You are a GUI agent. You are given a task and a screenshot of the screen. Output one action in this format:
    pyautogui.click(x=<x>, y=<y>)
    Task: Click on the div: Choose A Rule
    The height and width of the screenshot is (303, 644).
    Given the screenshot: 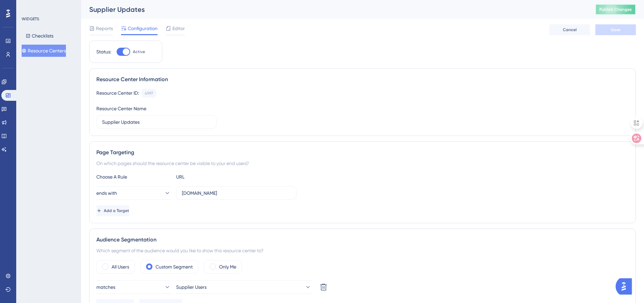 What is the action you would take?
    pyautogui.click(x=134, y=177)
    